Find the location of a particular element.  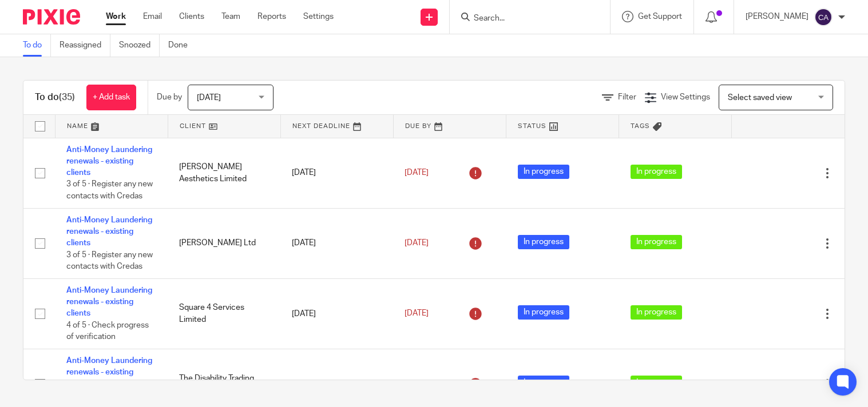

a: Done is located at coordinates (182, 45).